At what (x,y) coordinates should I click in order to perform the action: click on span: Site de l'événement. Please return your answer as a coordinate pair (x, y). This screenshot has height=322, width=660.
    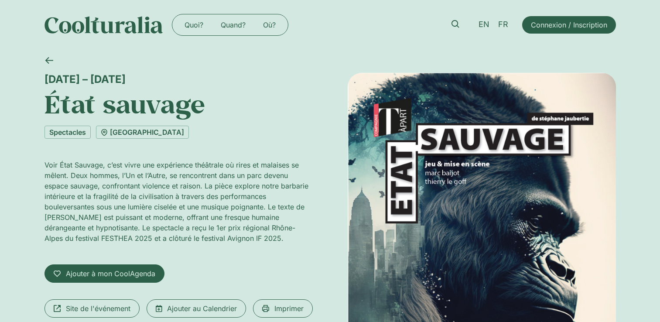
    Looking at the image, I should click on (98, 308).